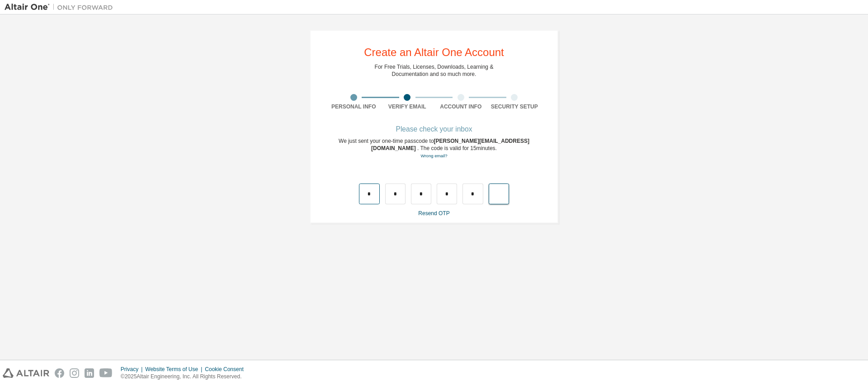  What do you see at coordinates (74, 373) in the screenshot?
I see `img: instagram.svg` at bounding box center [74, 373].